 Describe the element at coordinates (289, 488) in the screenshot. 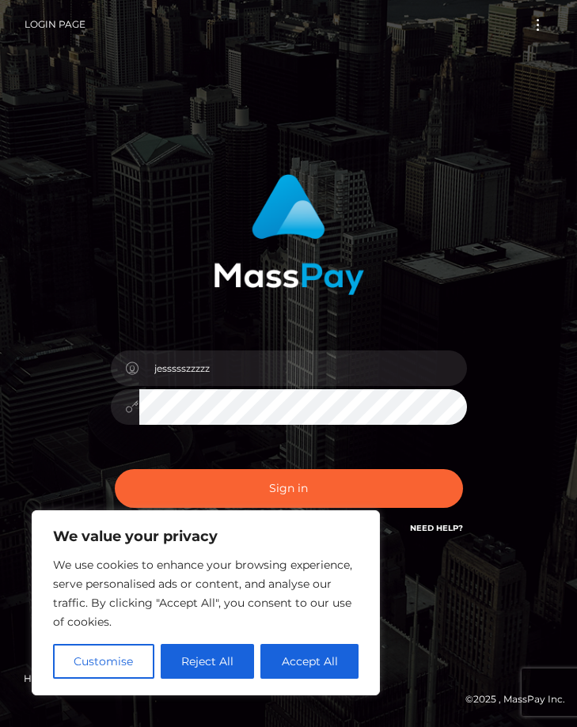

I see `button: Sign in` at that location.